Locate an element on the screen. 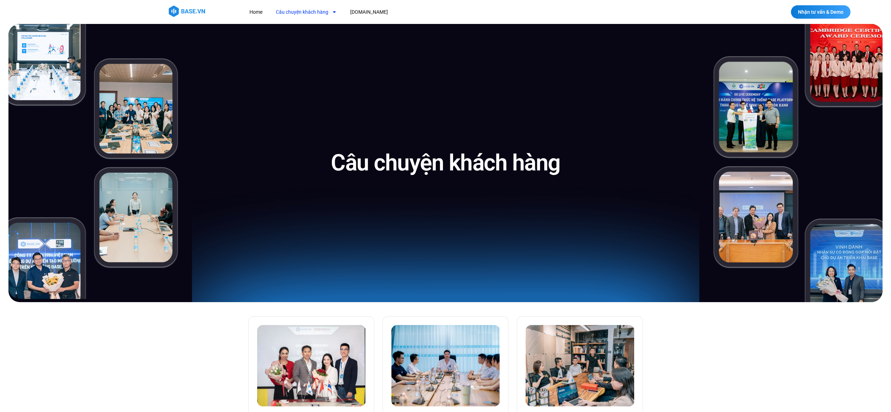 The width and height of the screenshot is (891, 412). a: Nhận tư vấn & Demo is located at coordinates (820, 12).